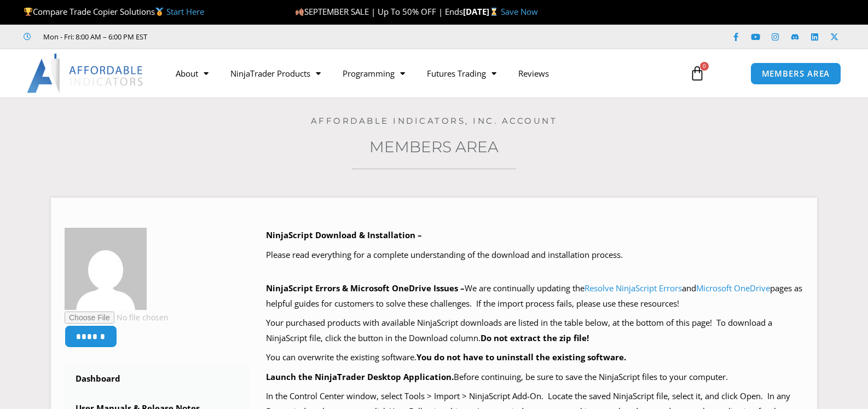  Describe the element at coordinates (535, 338) in the screenshot. I see `b: Do not extract the zip file!` at that location.